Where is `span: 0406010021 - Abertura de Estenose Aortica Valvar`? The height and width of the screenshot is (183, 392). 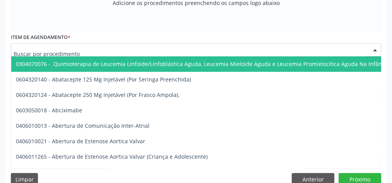 span: 0406010021 - Abertura de Estenose Aortica Valvar is located at coordinates (81, 141).